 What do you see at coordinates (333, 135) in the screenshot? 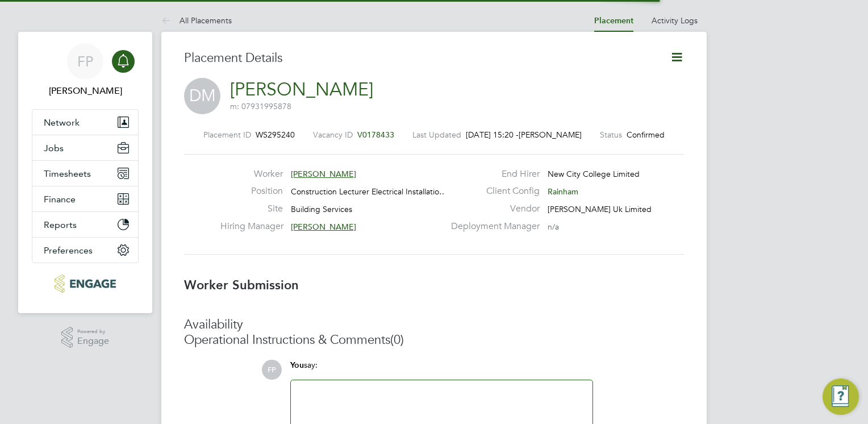
I see `label: Vacancy ID` at bounding box center [333, 135].